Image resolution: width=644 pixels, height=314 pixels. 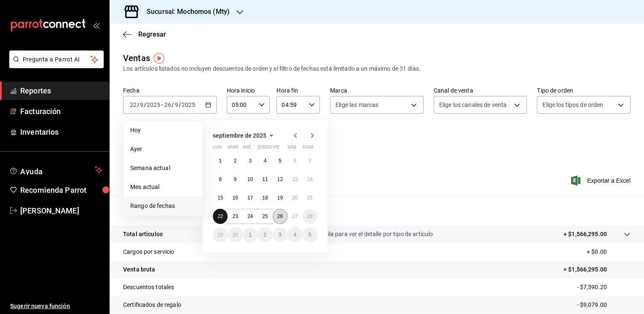 What do you see at coordinates (149, 252) in the screenshot?
I see `p: Cargos por servicio` at bounding box center [149, 252].